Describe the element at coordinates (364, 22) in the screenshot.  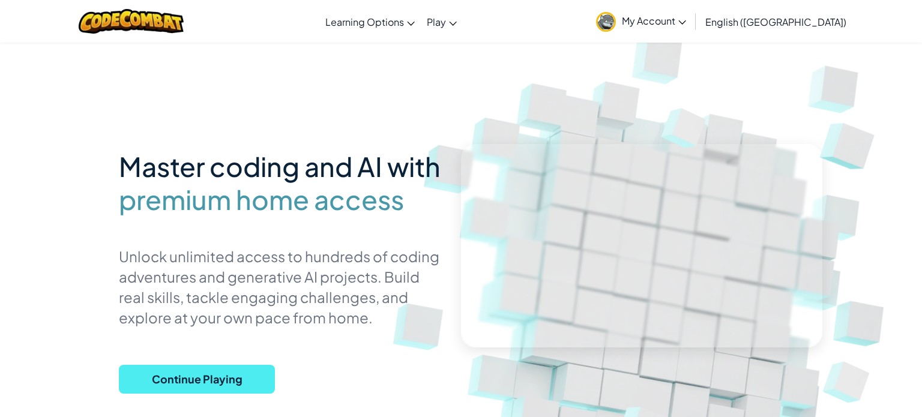
I see `span: Learning Options` at that location.